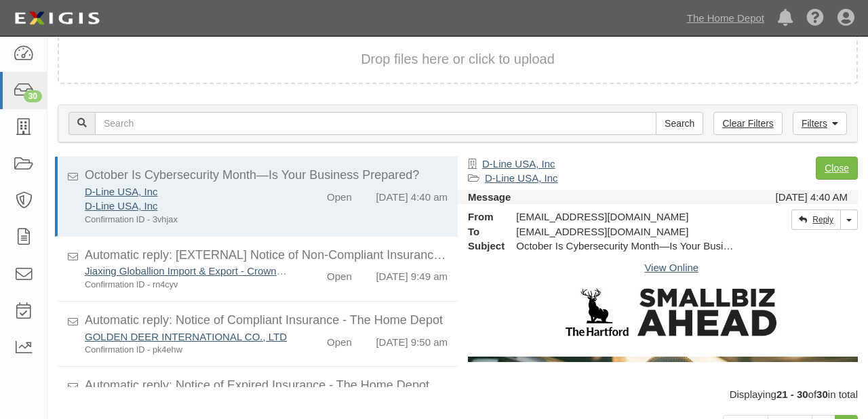 Image resolution: width=868 pixels, height=419 pixels. I want to click on img: Small Biz Ahead Logo, so click(671, 312).